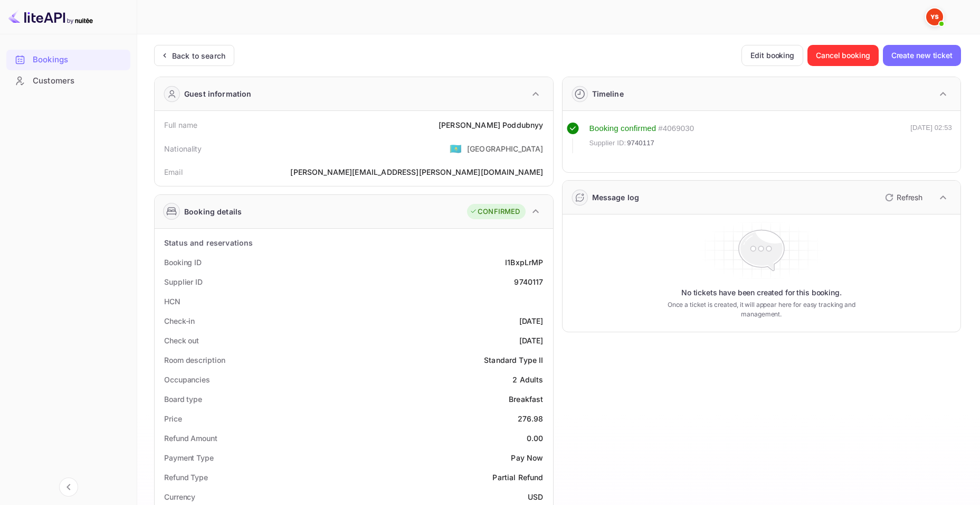  What do you see at coordinates (524, 262) in the screenshot?
I see `div: I1BxpLrMP` at bounding box center [524, 262].